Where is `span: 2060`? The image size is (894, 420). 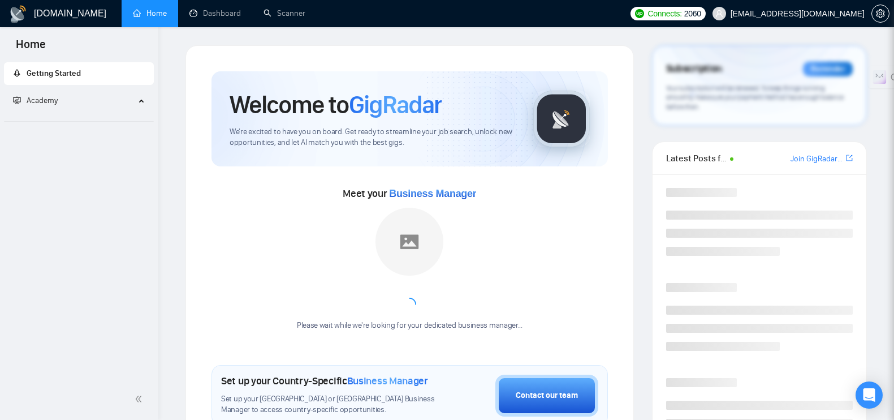 span: 2060 is located at coordinates (693, 14).